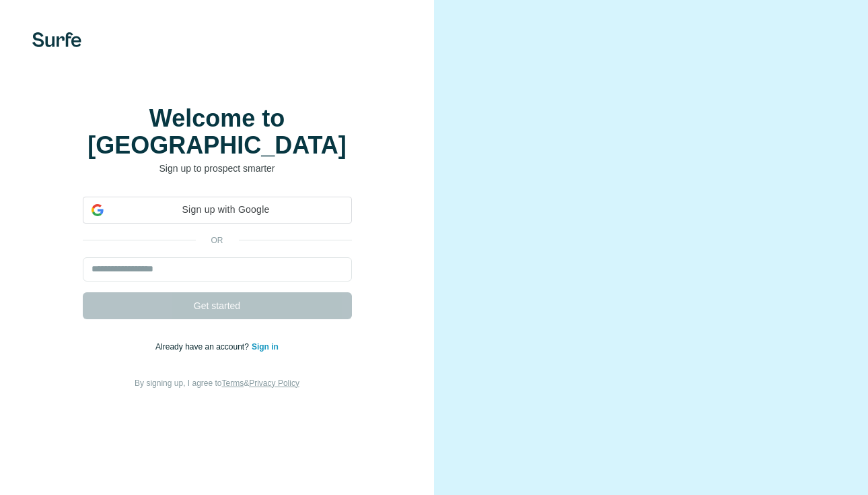 This screenshot has height=495, width=868. What do you see at coordinates (56, 40) in the screenshot?
I see `img: Surfe's logo` at bounding box center [56, 40].